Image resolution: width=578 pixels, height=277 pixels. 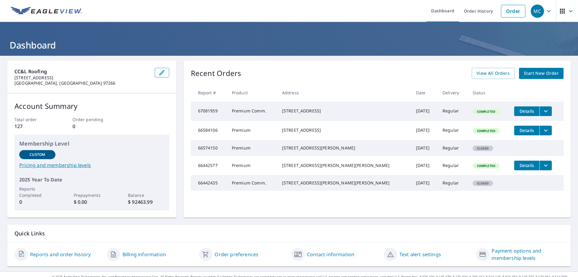 I want to click on p: Recent Orders, so click(x=216, y=73).